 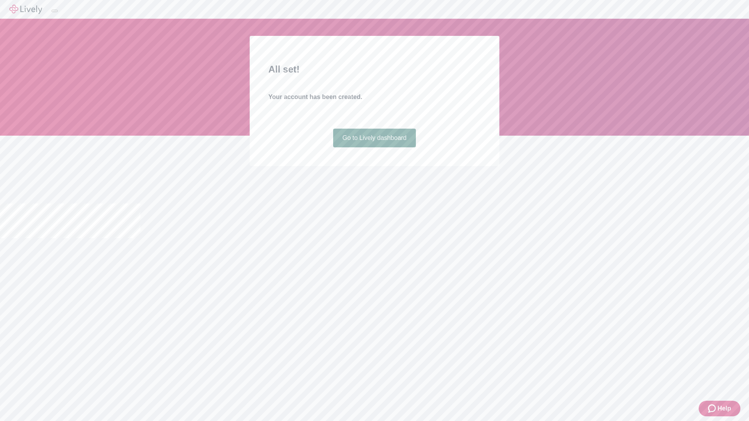 I want to click on svg: Zendesk support icon, so click(x=712, y=409).